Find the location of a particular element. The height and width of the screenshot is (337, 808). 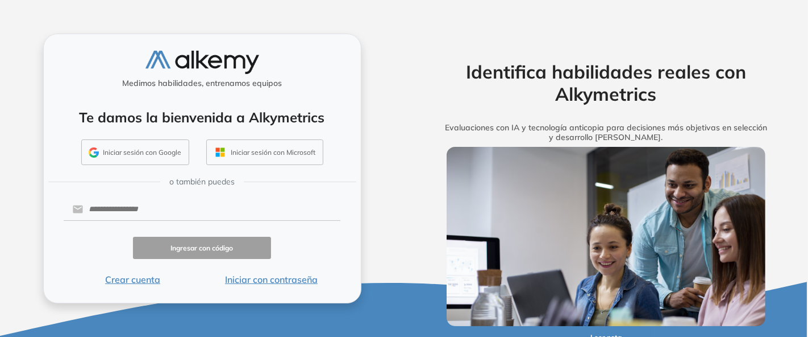

span: o también puedes is located at coordinates (202, 181).